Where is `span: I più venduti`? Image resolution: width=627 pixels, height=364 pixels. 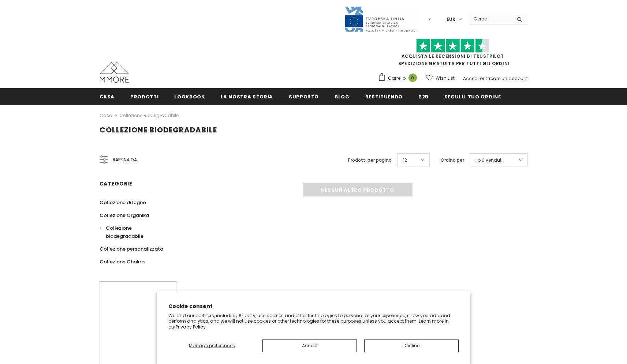 span: I più venduti is located at coordinates (489, 160).